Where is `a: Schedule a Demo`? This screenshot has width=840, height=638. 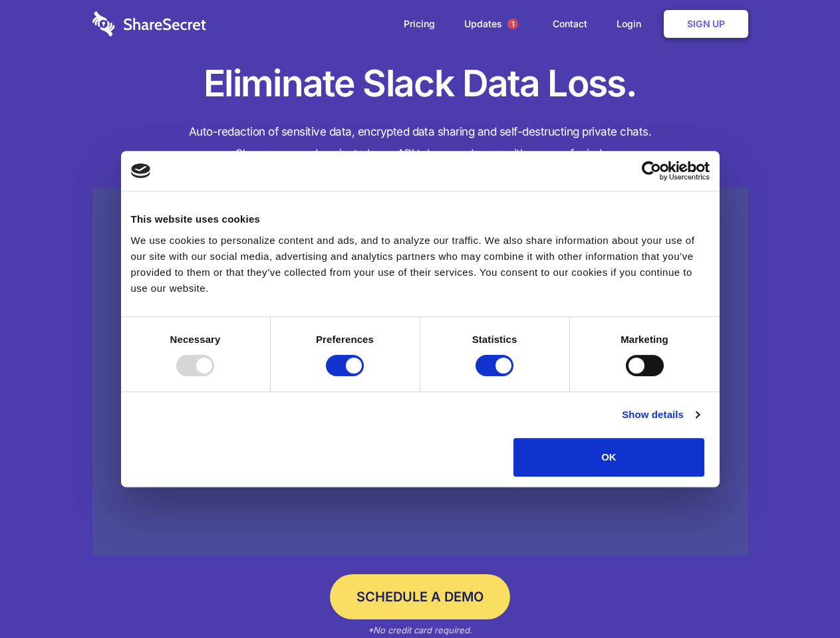
a: Schedule a Demo is located at coordinates (420, 597).